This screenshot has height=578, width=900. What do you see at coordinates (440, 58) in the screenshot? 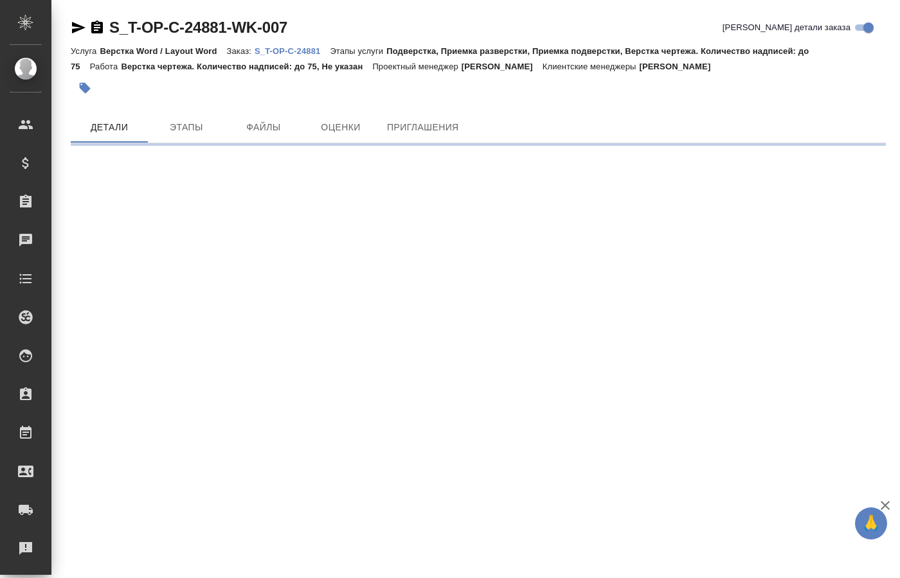
I see `p: Подверстка, Приемка разверстки, Приемка подверстки, Верстка чертежа. Количество надписей: до 75` at bounding box center [440, 58].